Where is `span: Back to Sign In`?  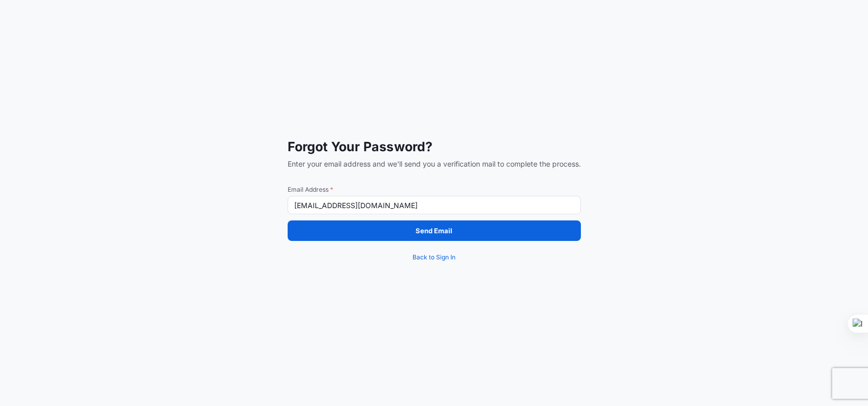 span: Back to Sign In is located at coordinates (434, 257).